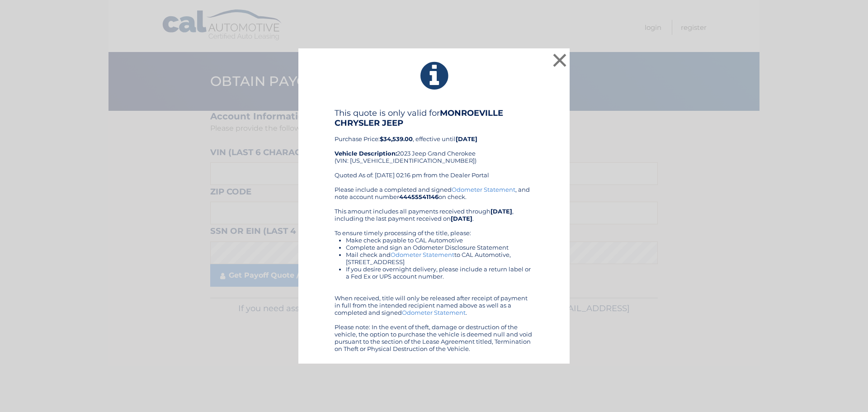 Image resolution: width=868 pixels, height=412 pixels. What do you see at coordinates (440, 273) in the screenshot?
I see `li: If you desire overnight delivery, please include a return label or a Fed Ex or UPS account number.` at bounding box center [440, 273].